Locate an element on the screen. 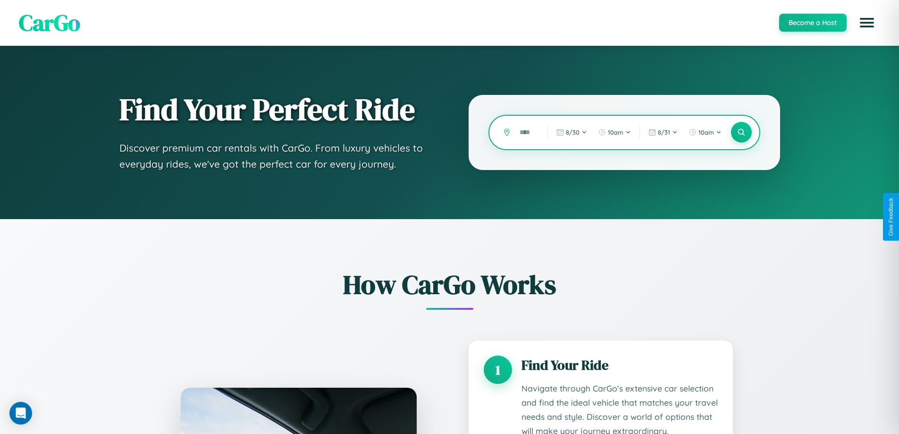 This screenshot has width=899, height=434. h1: Find Your Perfect Ride is located at coordinates (275, 109).